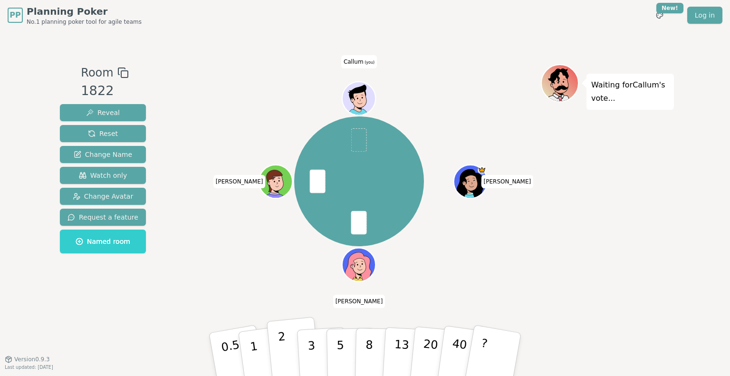 The height and width of the screenshot is (376, 730). Describe the element at coordinates (27, 360) in the screenshot. I see `button: Version0.9.3` at that location.